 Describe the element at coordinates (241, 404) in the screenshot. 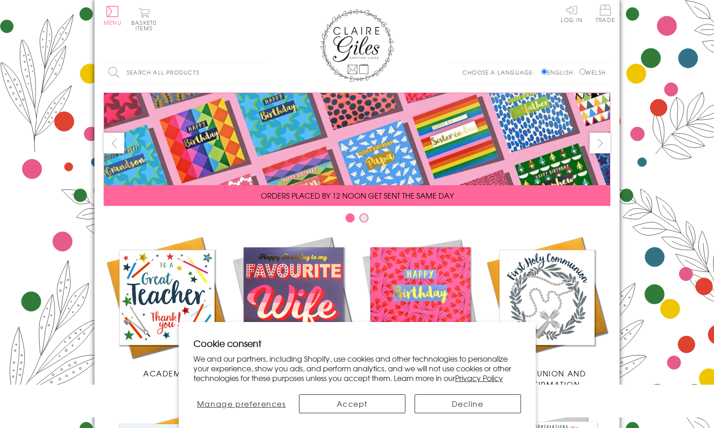

I see `button: Manage preferences` at that location.